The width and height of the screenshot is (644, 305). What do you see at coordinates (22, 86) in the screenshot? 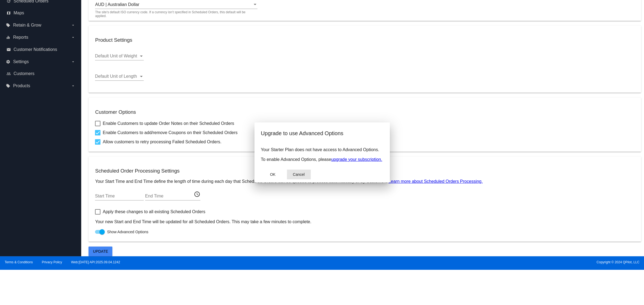
I see `span: Products` at bounding box center [22, 86].